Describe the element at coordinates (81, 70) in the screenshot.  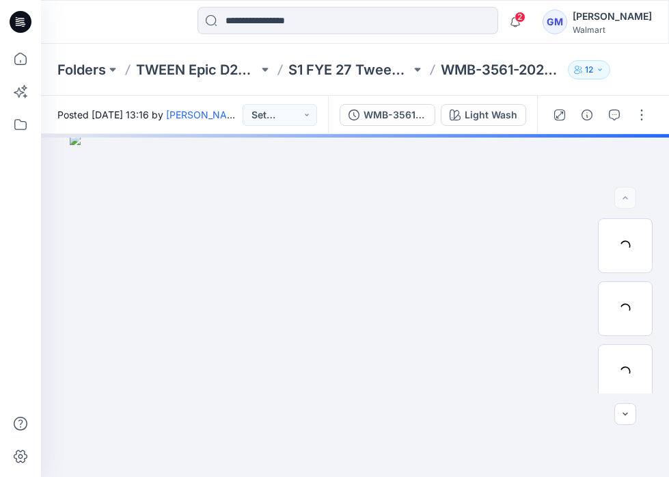
I see `p: Folders` at that location.